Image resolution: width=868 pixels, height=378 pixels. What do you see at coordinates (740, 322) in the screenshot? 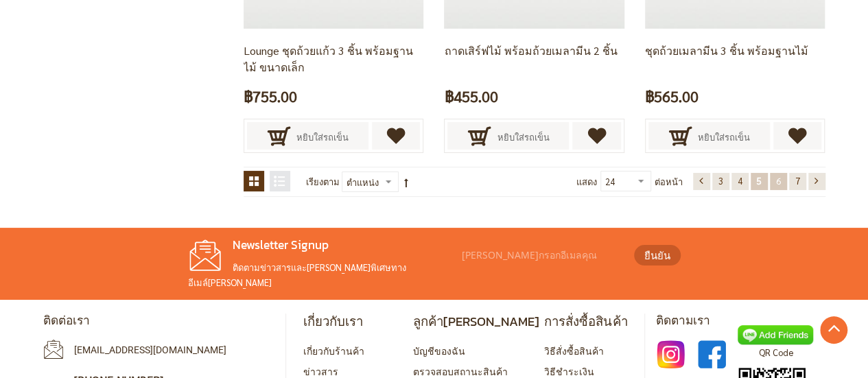
I see `h4: ติดตามเรา` at bounding box center [740, 322].